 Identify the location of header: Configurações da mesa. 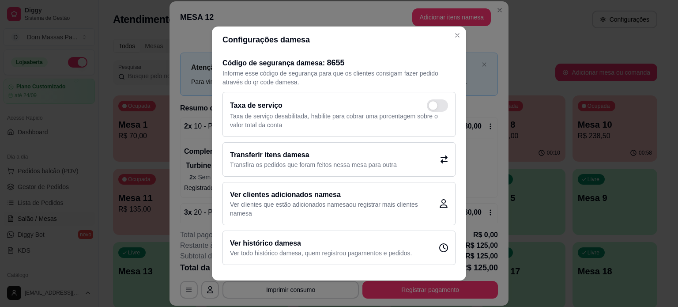
(339, 40).